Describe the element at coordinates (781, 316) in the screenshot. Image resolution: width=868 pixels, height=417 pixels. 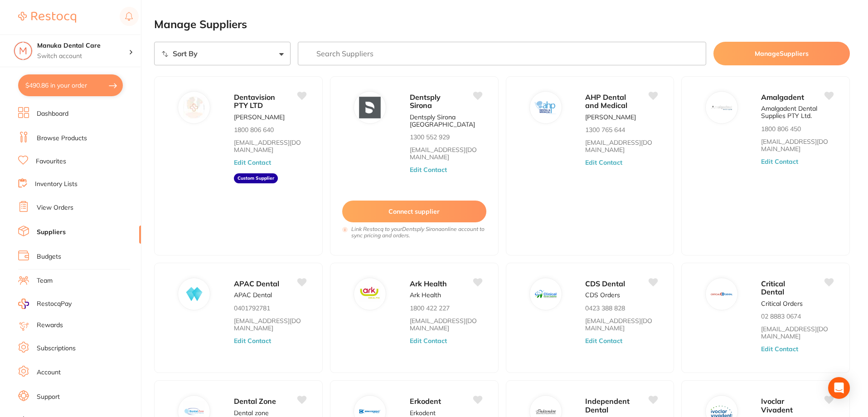
I see `p: 02 8883 0674` at that location.